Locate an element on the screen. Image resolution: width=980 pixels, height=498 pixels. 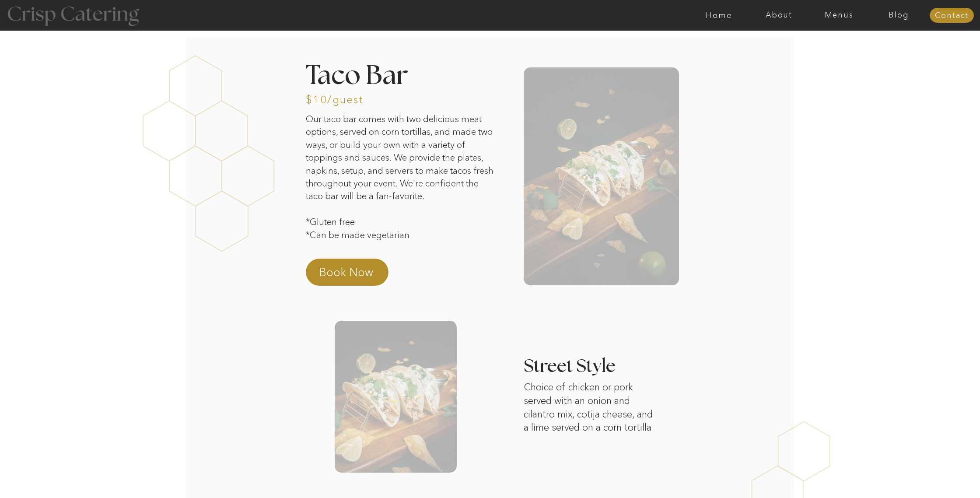
a: Contact is located at coordinates (951, 16).